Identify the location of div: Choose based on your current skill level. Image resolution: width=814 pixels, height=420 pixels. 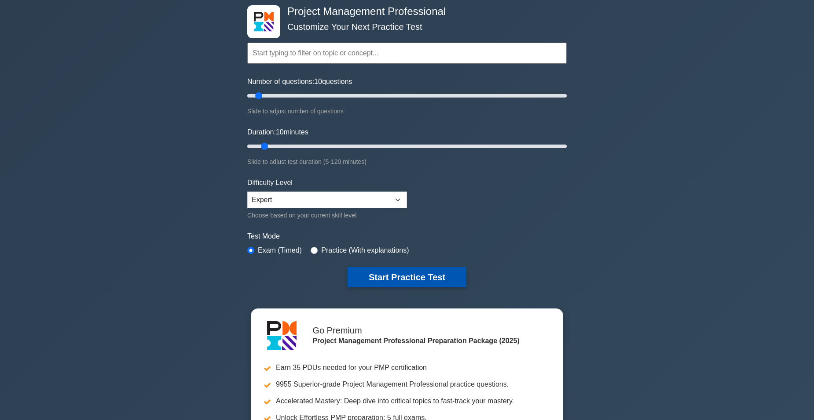
(327, 216).